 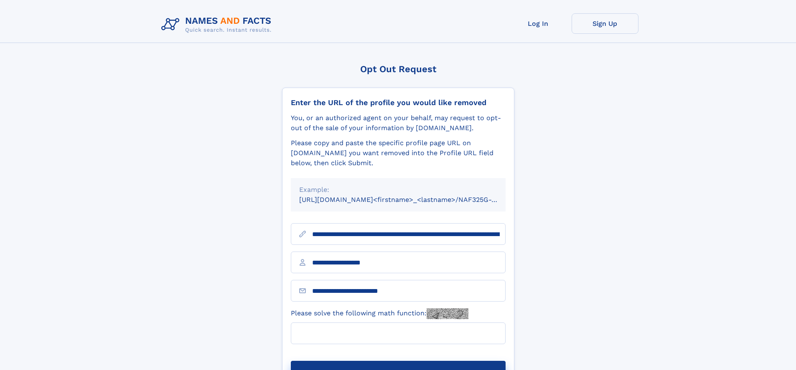 I want to click on div: Opt Out Request, so click(x=398, y=69).